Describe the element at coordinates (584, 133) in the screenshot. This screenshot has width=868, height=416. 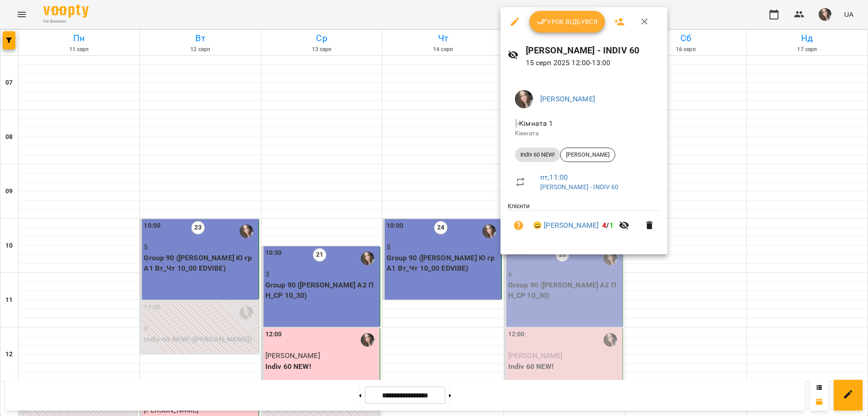
I see `p: Кімната` at that location.